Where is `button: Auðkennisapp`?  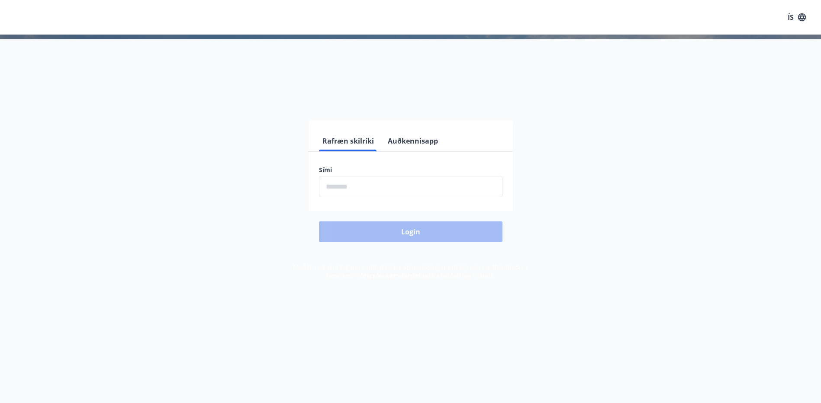
button: Auðkennisapp is located at coordinates (413, 141).